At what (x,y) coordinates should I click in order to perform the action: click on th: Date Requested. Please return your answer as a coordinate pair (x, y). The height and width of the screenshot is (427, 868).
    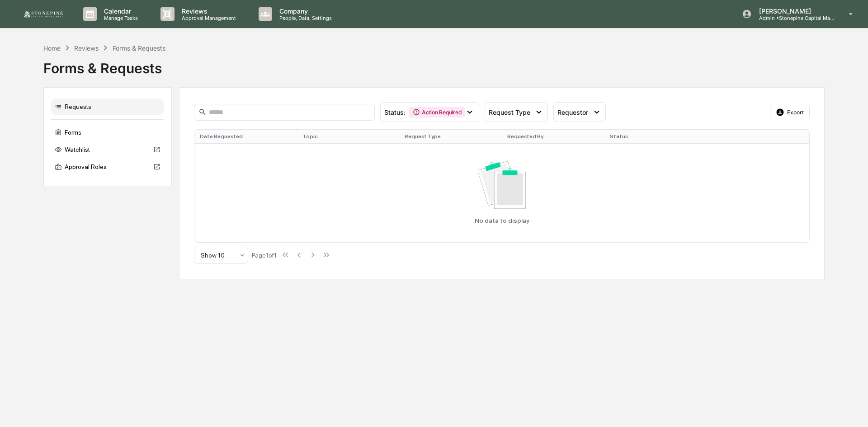
    Looking at the image, I should click on (246, 137).